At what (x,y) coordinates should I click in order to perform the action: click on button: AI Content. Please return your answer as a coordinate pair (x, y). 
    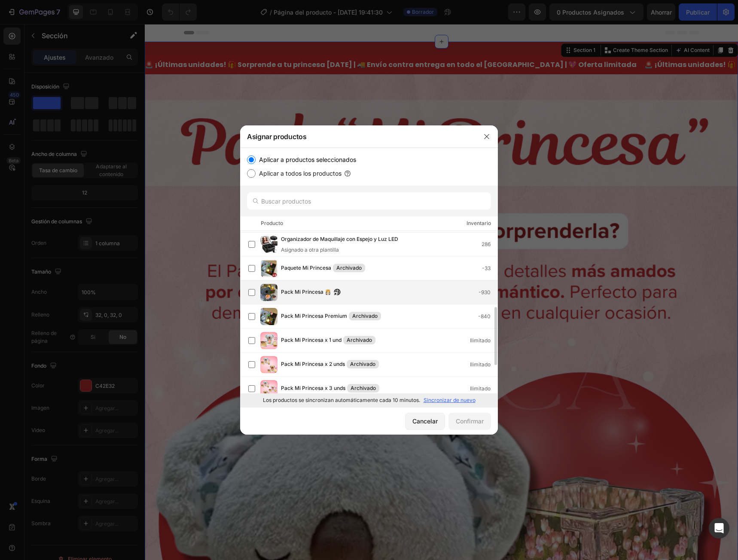
    Looking at the image, I should click on (548, 26).